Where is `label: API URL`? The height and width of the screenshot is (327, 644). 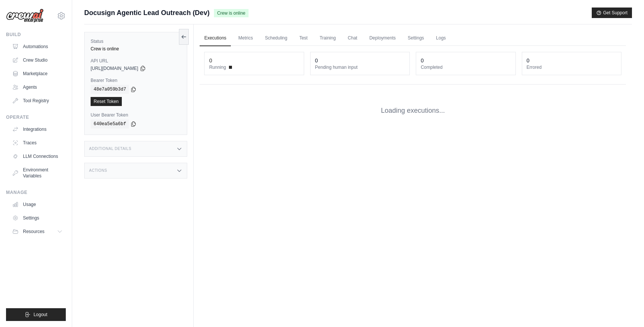 label: API URL is located at coordinates (136, 61).